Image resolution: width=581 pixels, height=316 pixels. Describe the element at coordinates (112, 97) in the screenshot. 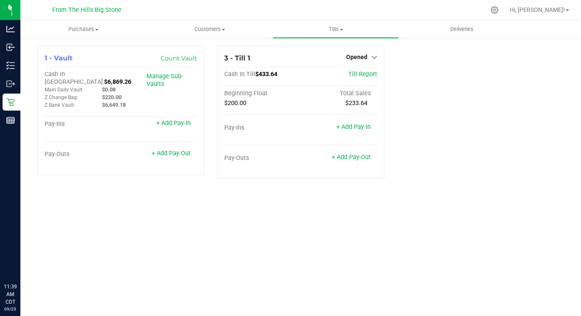

I see `span: $220.00` at that location.